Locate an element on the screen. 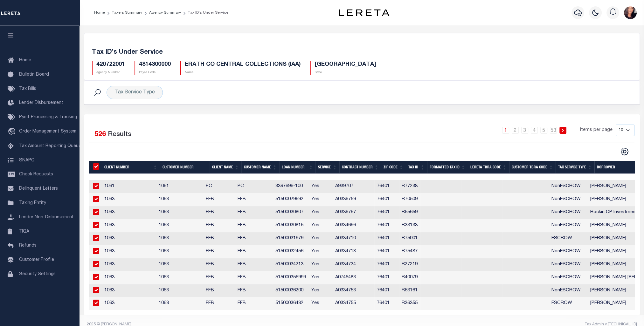 The width and height of the screenshot is (644, 326). td: R63161 is located at coordinates (410, 291).